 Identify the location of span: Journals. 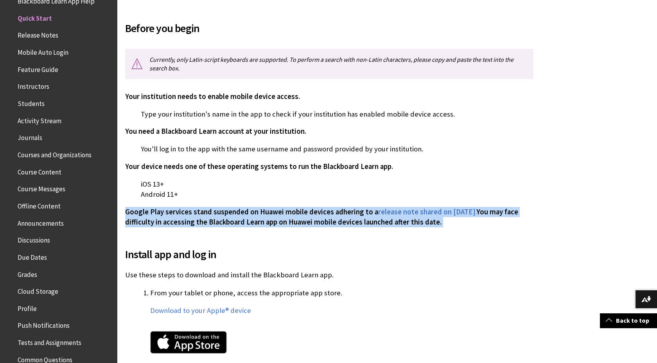
(30, 136).